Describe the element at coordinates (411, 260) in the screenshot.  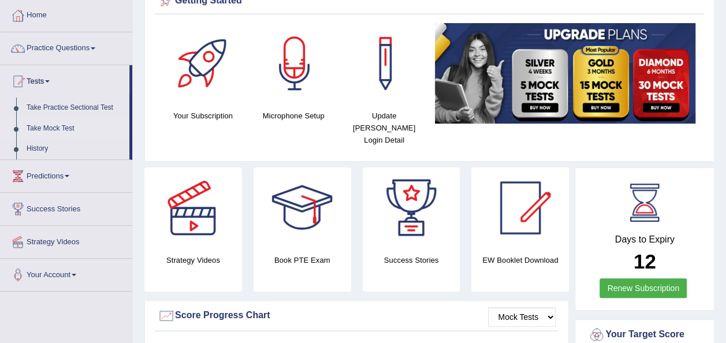
I see `h4: Success Stories` at that location.